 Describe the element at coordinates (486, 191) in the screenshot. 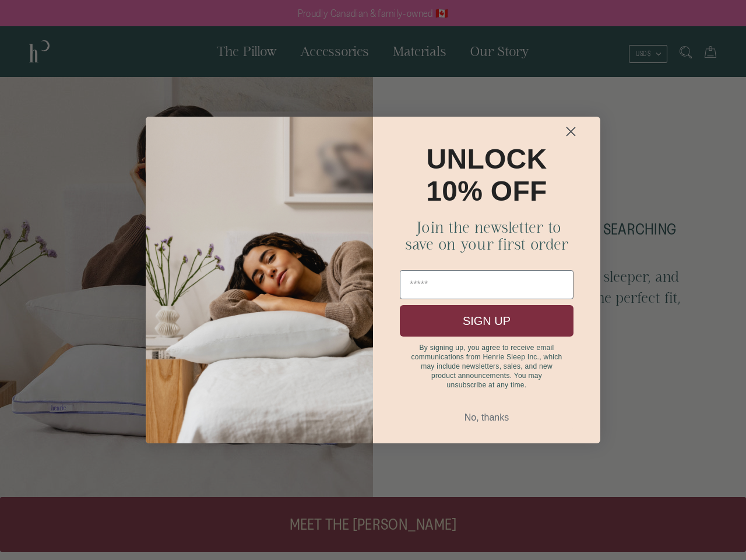

I see `span: 10% OFF` at that location.